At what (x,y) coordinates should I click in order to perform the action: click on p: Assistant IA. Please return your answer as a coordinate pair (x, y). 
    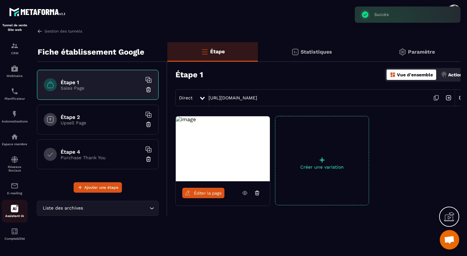
    Looking at the image, I should click on (15, 215).